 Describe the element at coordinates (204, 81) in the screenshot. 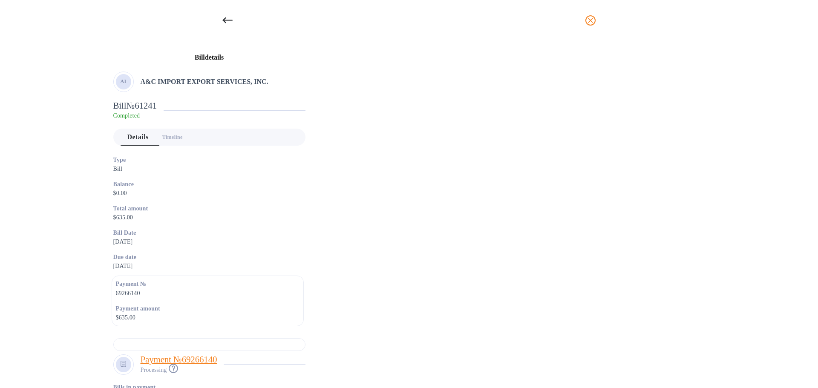

I see `b: A&C IMPORT EXPORT SERVICES, INC.` at that location.